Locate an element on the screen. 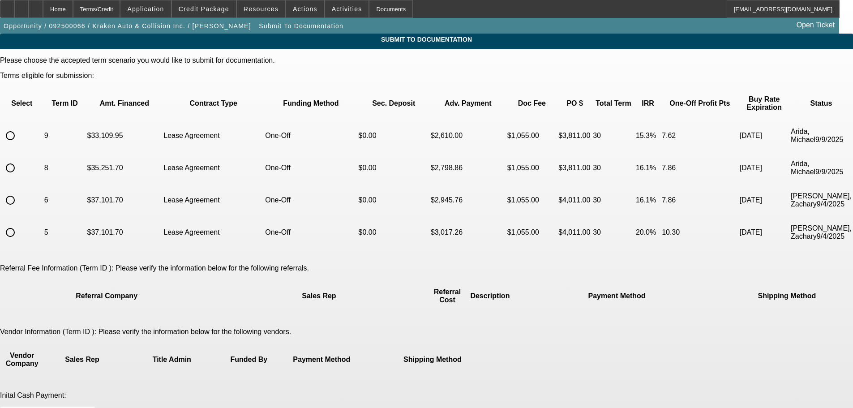 The width and height of the screenshot is (853, 408). span: Actions is located at coordinates (305, 9).